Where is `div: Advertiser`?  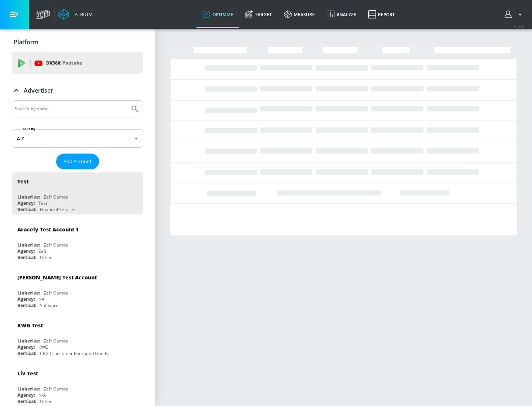 div: Advertiser is located at coordinates (78, 91).